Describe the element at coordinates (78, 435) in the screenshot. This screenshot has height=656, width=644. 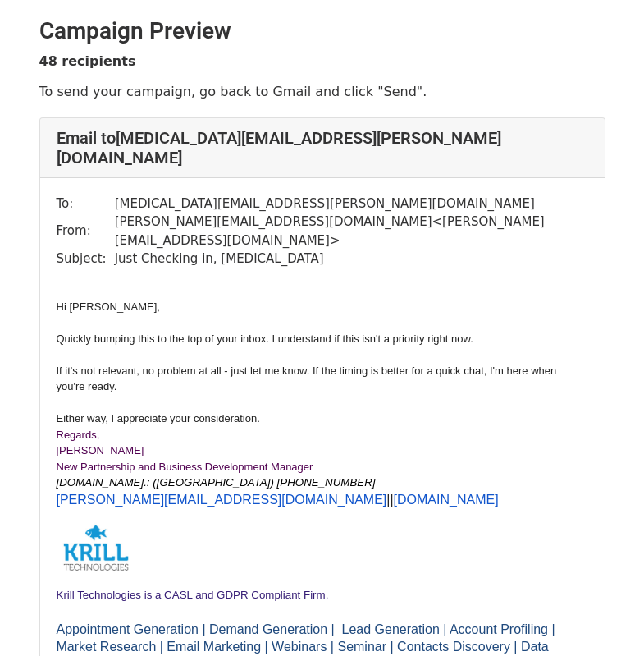
I see `span: Regards,` at that location.